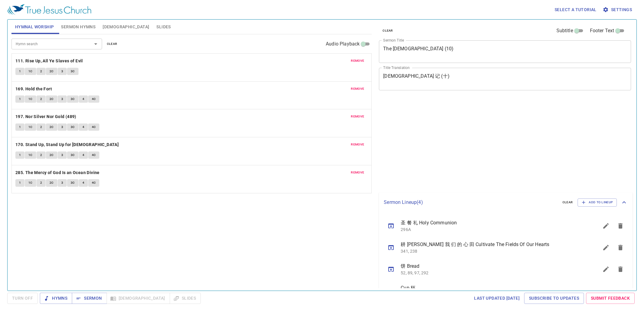 This screenshot has height=312, width=644. What do you see at coordinates (492, 223) in the screenshot?
I see `span: 圣 餐 礼 Holy Communion` at bounding box center [492, 223].